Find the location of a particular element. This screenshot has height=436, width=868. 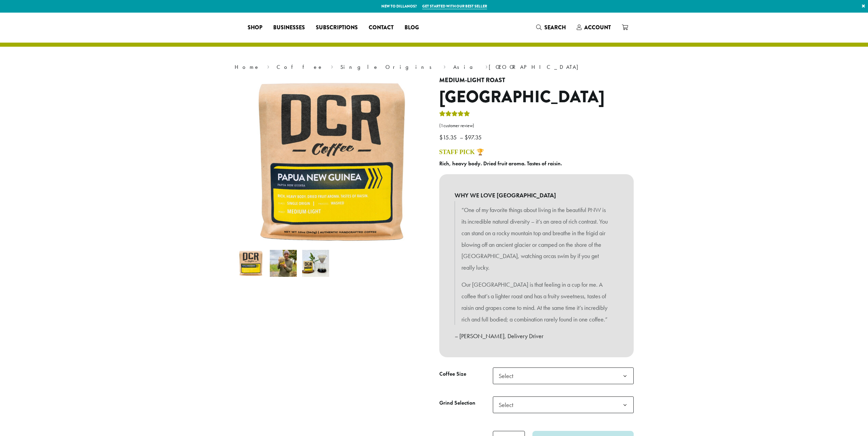

span: 1 is located at coordinates (442, 125).